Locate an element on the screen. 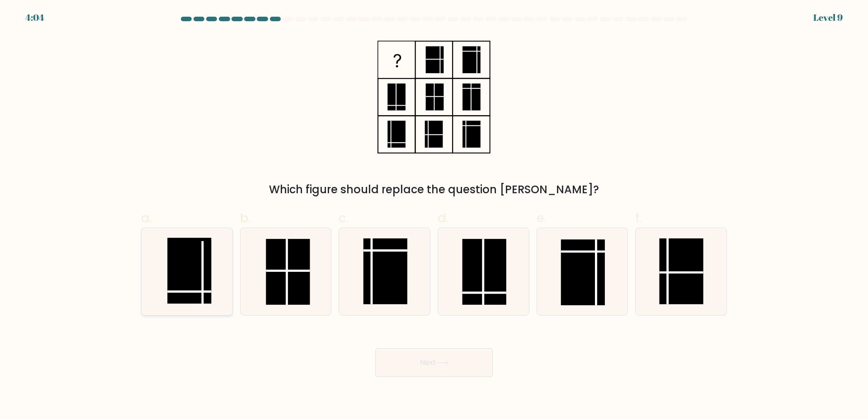 The image size is (868, 419). span: b. is located at coordinates (246, 218).